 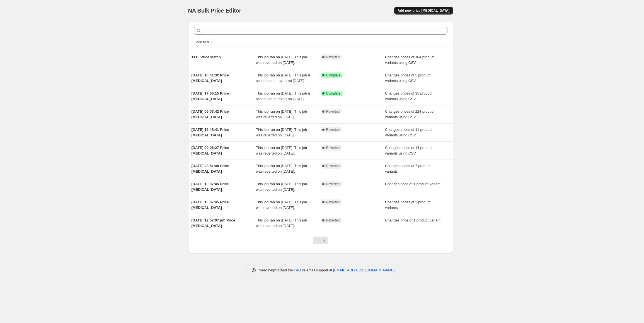 What do you see at coordinates (202, 42) in the screenshot?
I see `span: Add filter` at bounding box center [202, 42].